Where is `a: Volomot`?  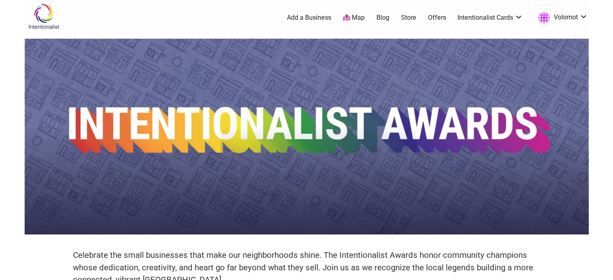
a: Volomot is located at coordinates (561, 18).